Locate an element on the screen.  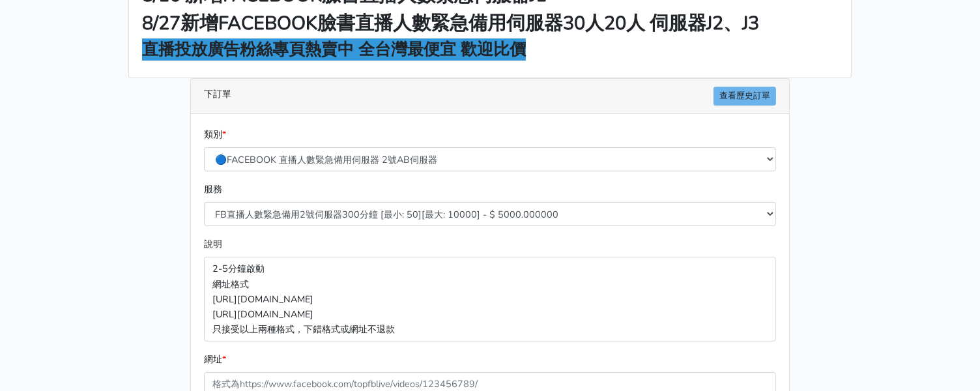
label: 網址 is located at coordinates (215, 359).